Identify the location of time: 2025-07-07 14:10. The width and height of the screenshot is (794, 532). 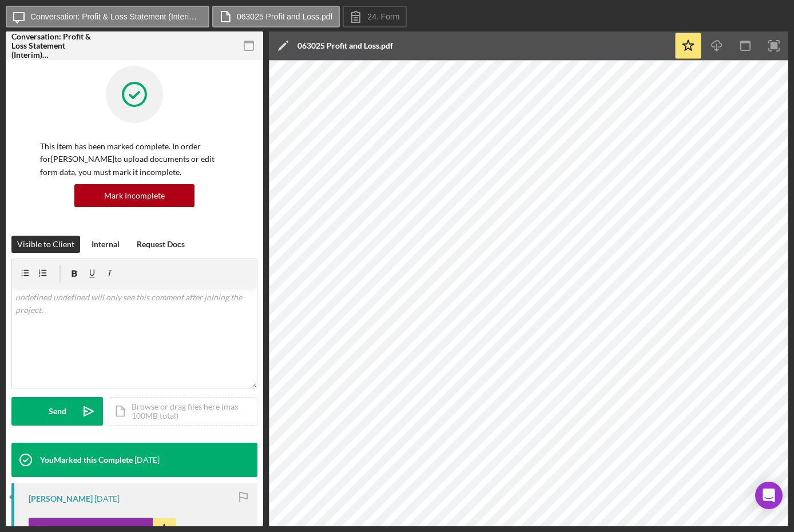
(107, 499).